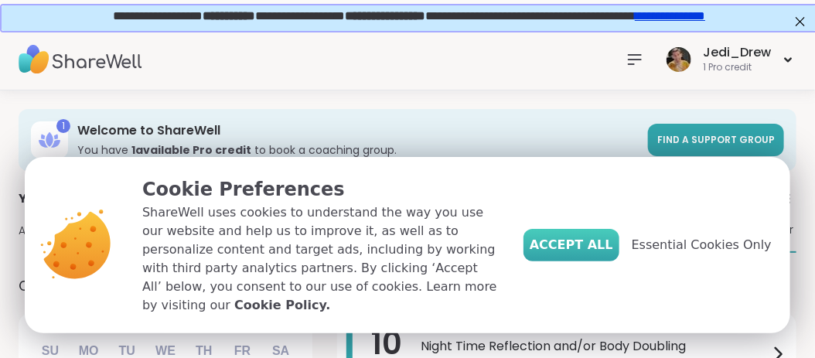 This screenshot has height=358, width=815. I want to click on button: Accept All, so click(571, 245).